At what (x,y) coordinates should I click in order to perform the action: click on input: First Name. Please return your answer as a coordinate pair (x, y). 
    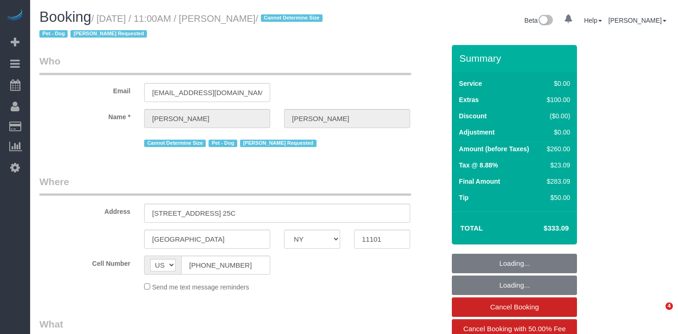
    Looking at the image, I should click on (207, 118).